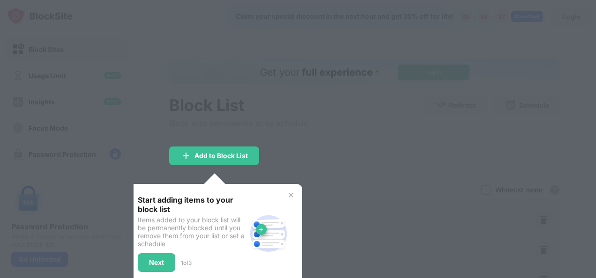 The width and height of the screenshot is (596, 278). What do you see at coordinates (268, 234) in the screenshot?
I see `img: block-site.svg` at bounding box center [268, 234].